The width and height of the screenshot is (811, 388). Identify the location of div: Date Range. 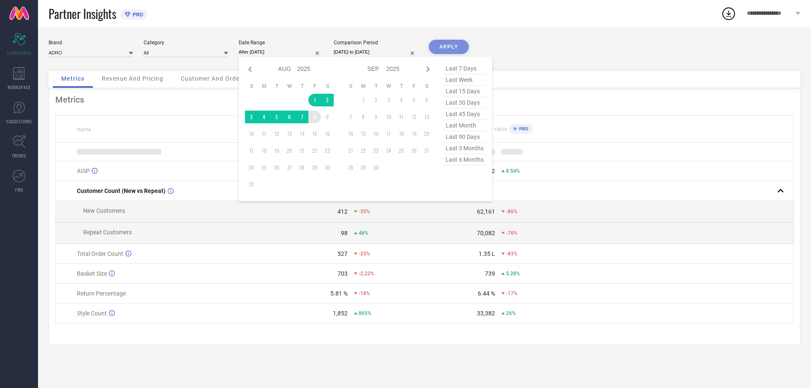
(281, 43).